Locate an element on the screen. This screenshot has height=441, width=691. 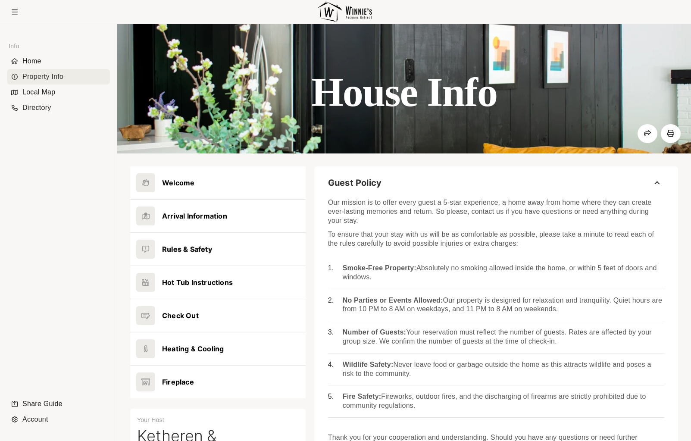
li: Your reservation must reflect the number of guests. Rates are affected by your group size. We con... is located at coordinates (496, 337).